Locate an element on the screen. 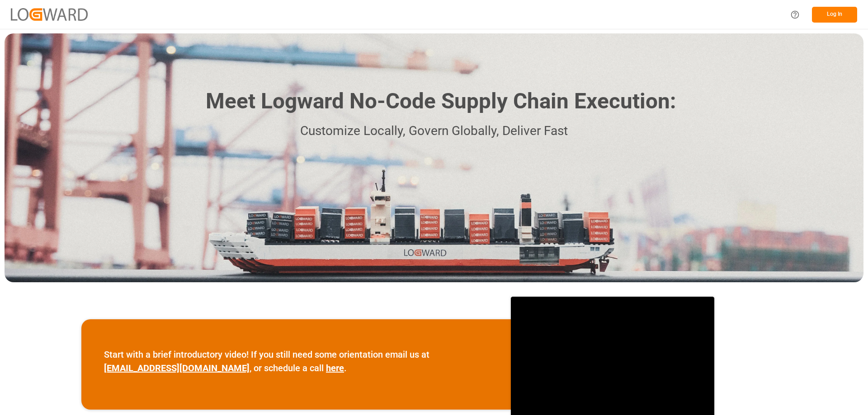  h1: Meet Logward No-Code Supply Chain Execution: is located at coordinates (441, 101).